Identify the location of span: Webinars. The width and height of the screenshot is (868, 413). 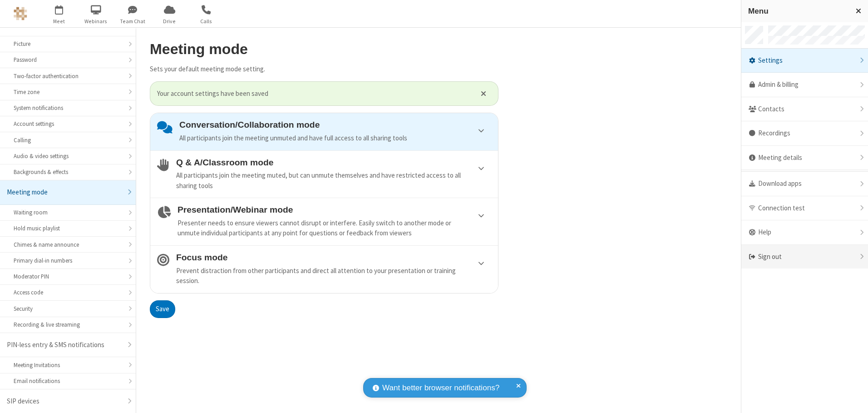
(96, 21).